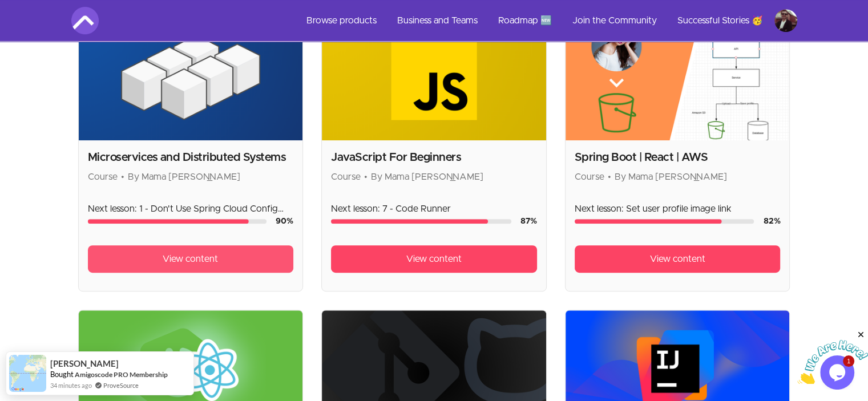 Image resolution: width=868 pixels, height=401 pixels. What do you see at coordinates (771, 221) in the screenshot?
I see `span: 82 %` at bounding box center [771, 221].